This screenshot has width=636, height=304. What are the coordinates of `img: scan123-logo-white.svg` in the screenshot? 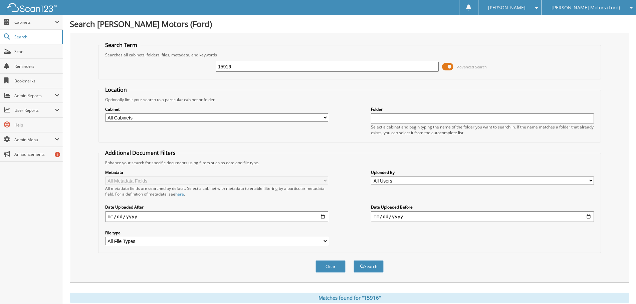 It's located at (32, 7).